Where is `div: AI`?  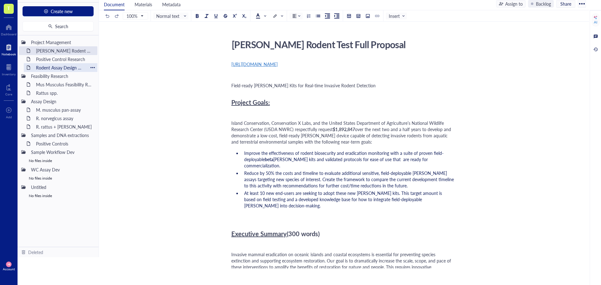 div: AI is located at coordinates (595, 22).